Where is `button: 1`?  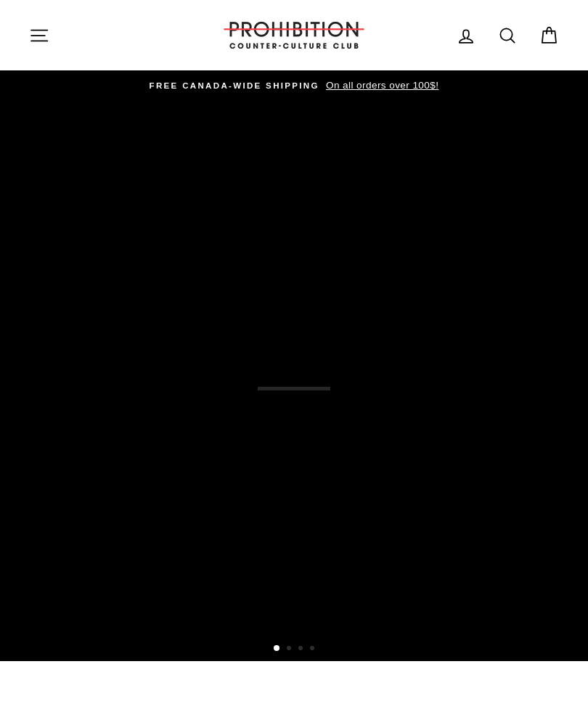 button: 1 is located at coordinates (277, 648).